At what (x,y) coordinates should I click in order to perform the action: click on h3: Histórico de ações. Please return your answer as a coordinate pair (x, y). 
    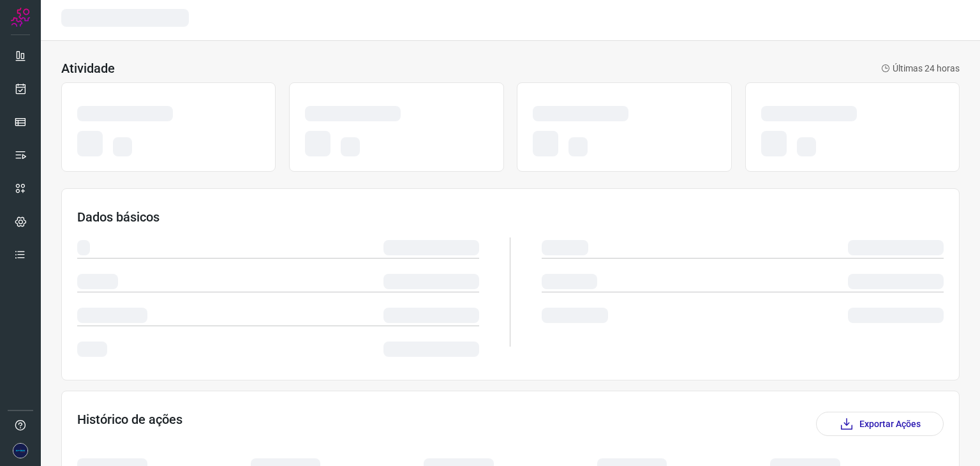
    Looking at the image, I should click on (130, 424).